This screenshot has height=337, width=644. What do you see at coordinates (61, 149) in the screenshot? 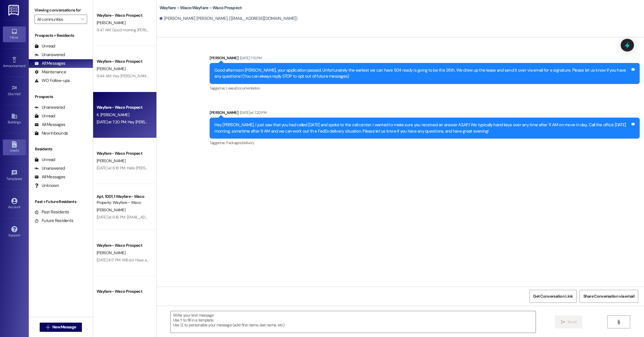
I see `div: Residents` at bounding box center [61, 149].